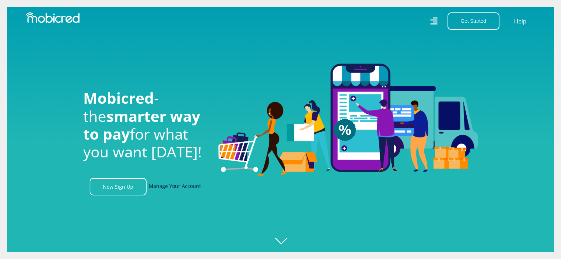 This screenshot has width=561, height=259. Describe the element at coordinates (119, 98) in the screenshot. I see `span: Mobicred` at that location.